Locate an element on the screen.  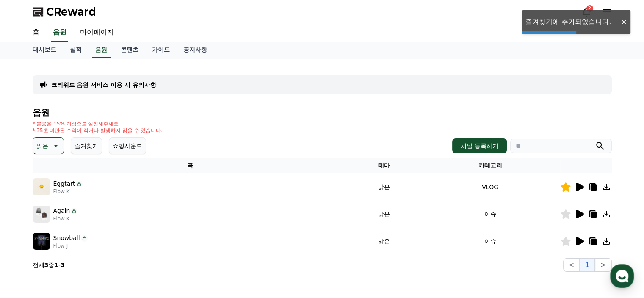
a: 마이페이지 is located at coordinates (97, 33).